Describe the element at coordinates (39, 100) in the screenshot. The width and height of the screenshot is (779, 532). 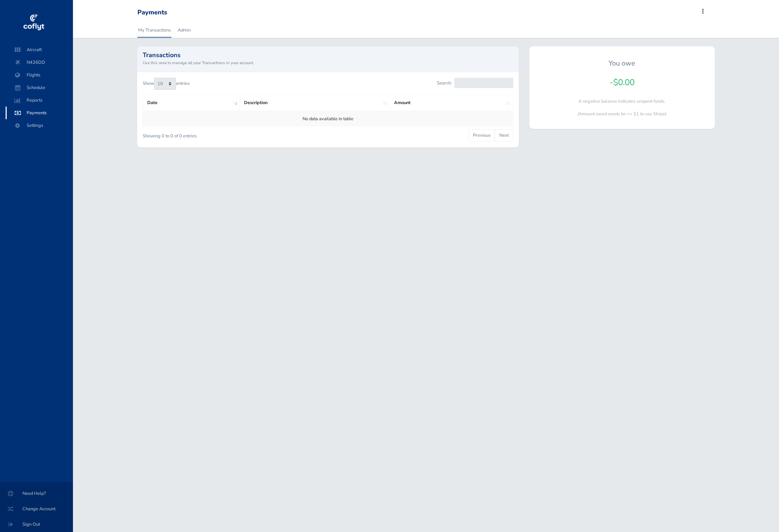
I see `span: Reports` at that location.